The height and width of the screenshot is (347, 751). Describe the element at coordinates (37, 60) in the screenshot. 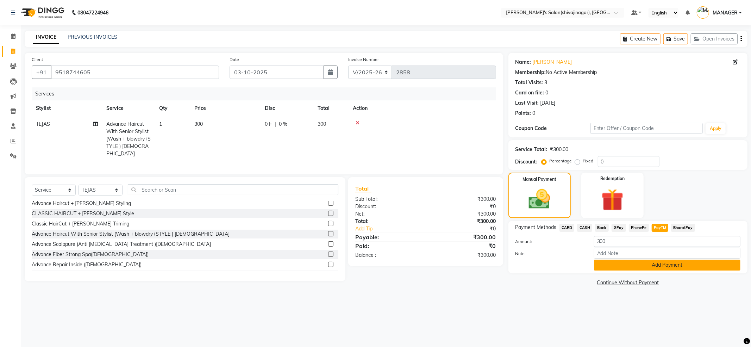

I see `label: Client` at that location.